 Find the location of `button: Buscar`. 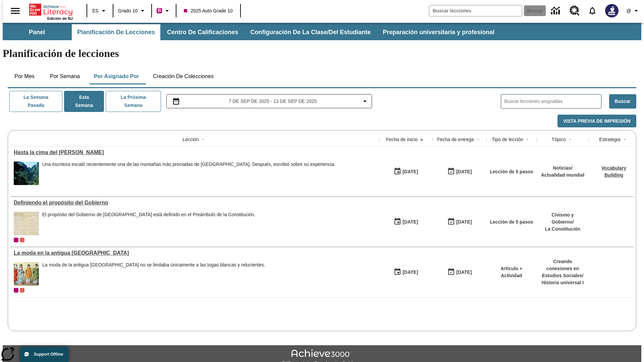

button: Buscar is located at coordinates (623, 101).